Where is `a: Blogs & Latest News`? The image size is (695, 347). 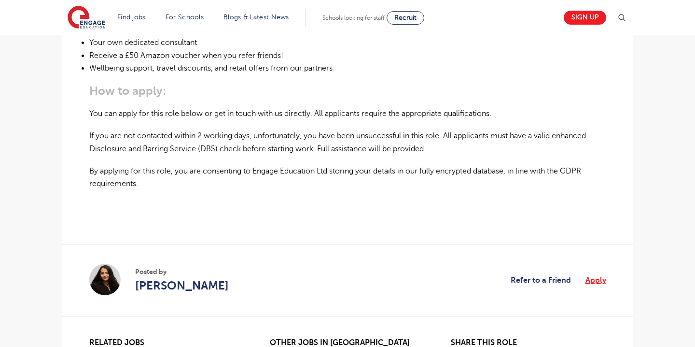 a: Blogs & Latest News is located at coordinates (256, 17).